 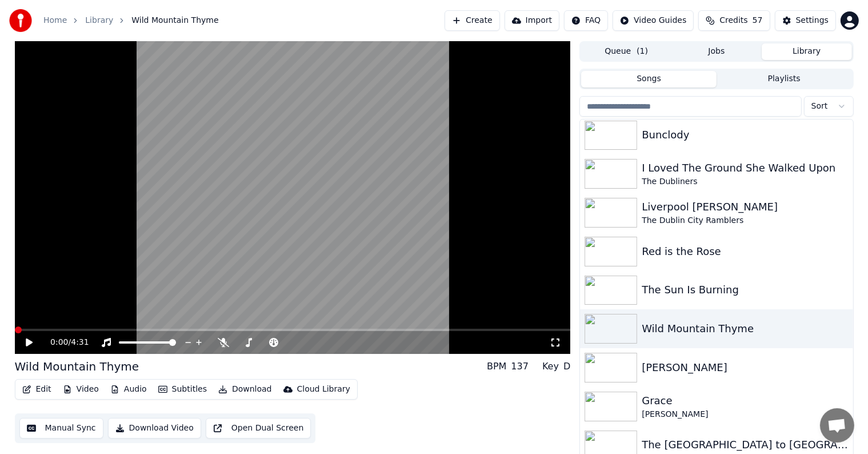 What do you see at coordinates (734, 21) in the screenshot?
I see `button: Credits57` at bounding box center [734, 21].